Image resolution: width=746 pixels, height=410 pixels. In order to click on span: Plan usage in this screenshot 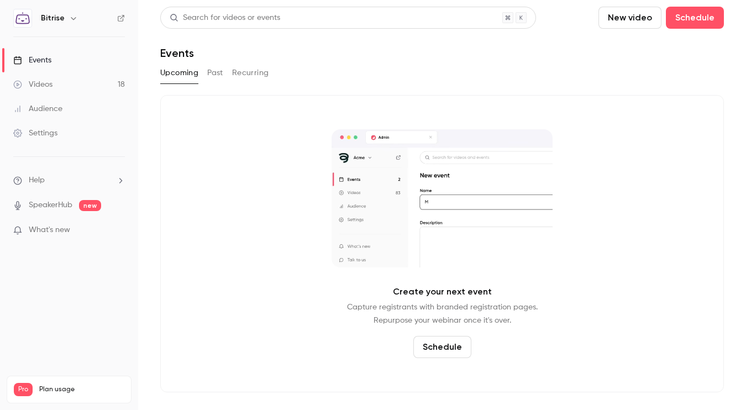, I will do `click(82, 389)`.